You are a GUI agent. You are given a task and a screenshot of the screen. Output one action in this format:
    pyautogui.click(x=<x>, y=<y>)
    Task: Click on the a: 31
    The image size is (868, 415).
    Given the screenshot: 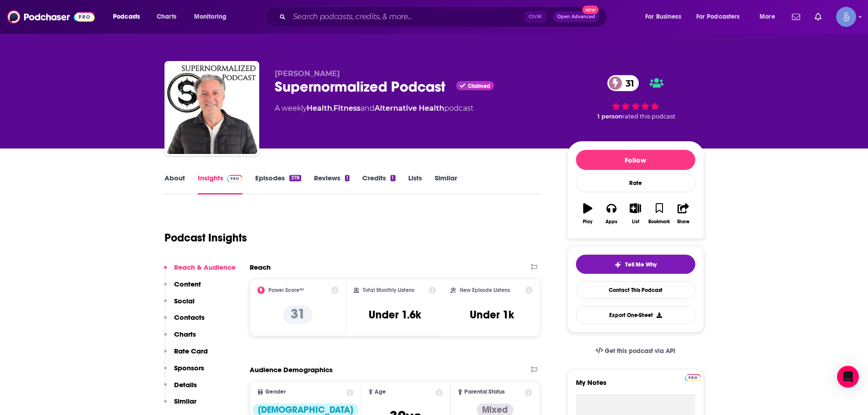 What is the action you would take?
    pyautogui.click(x=623, y=83)
    